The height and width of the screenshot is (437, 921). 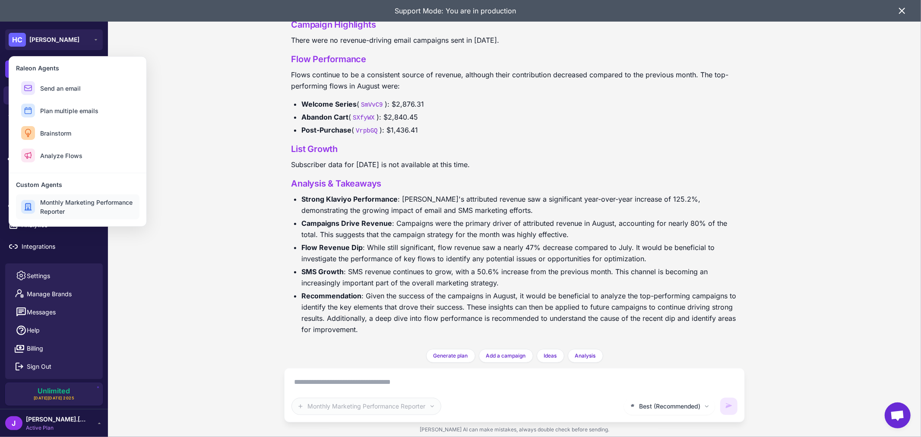 I want to click on li: ( ): $1,436.41, so click(x=520, y=130).